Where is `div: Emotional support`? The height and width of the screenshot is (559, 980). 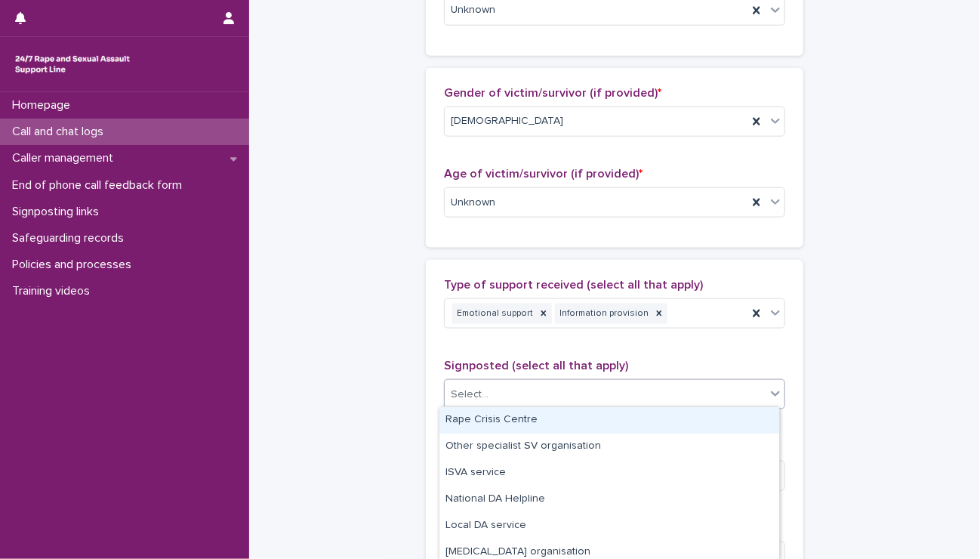
div: Emotional support is located at coordinates (494, 313).